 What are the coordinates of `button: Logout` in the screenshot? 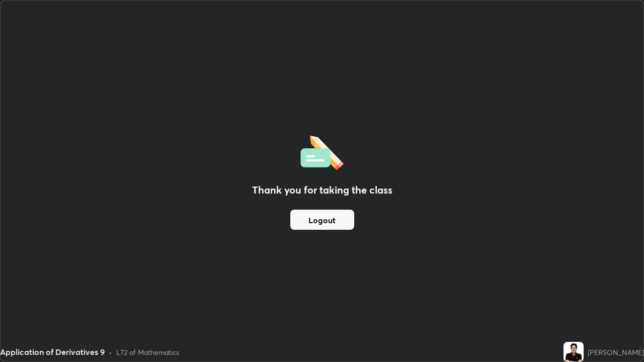 It's located at (322, 219).